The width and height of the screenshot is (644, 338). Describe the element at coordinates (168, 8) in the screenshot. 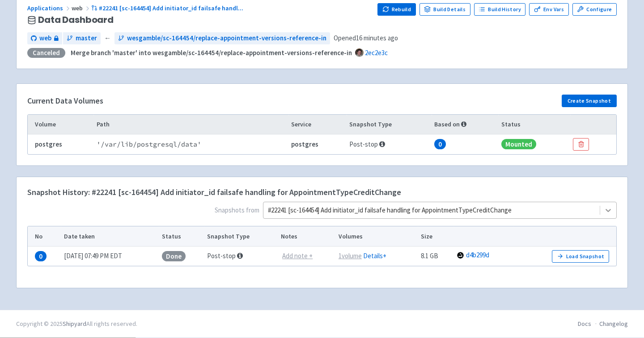

I see `a: #22241 [sc-164454] Add initiator_id failsafe handl...` at that location.